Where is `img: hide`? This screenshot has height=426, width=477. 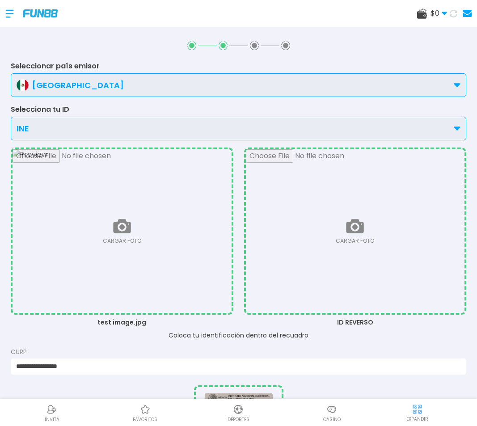
img: hide is located at coordinates (417, 409).